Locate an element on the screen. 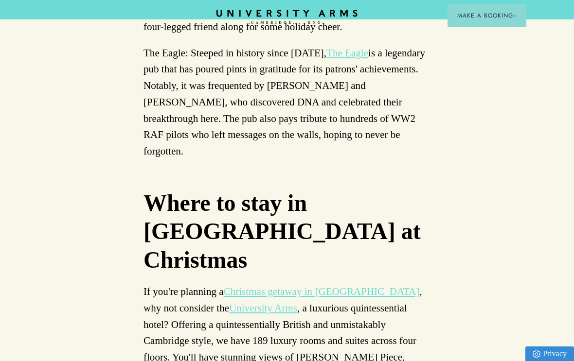 The image size is (574, 361). img: Arrow icon is located at coordinates (515, 16).